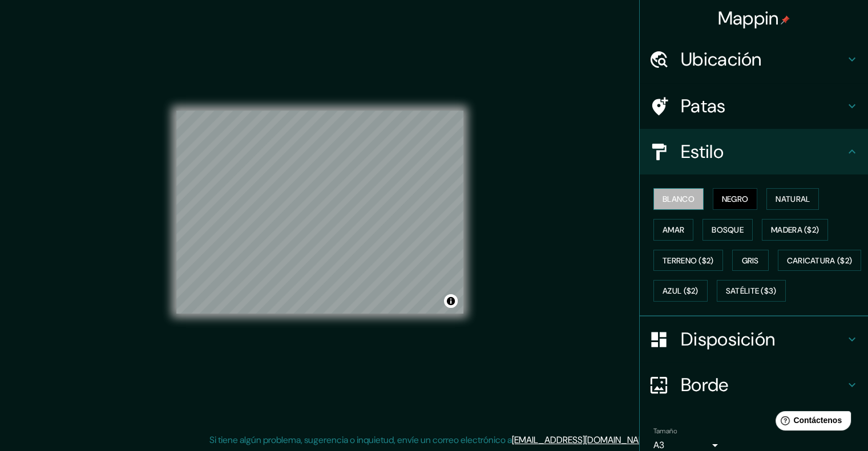  I want to click on font: Amar, so click(674, 230).